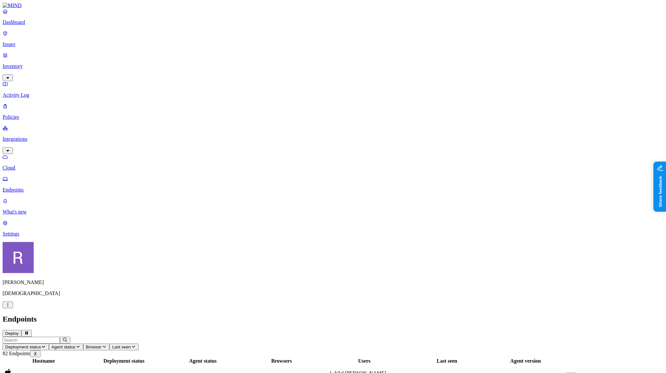 The width and height of the screenshot is (666, 373). What do you see at coordinates (124, 361) in the screenshot?
I see `div: Deployment status` at bounding box center [124, 361].